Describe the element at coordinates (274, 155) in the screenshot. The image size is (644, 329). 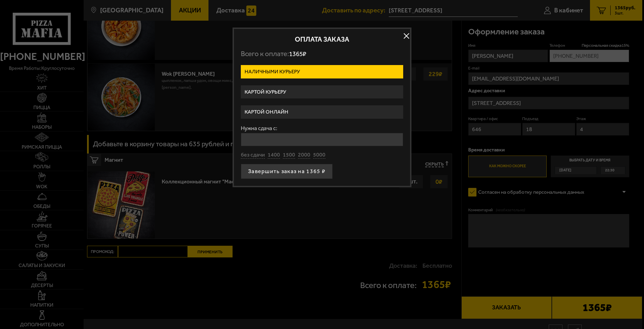
I see `button: 1400` at that location.